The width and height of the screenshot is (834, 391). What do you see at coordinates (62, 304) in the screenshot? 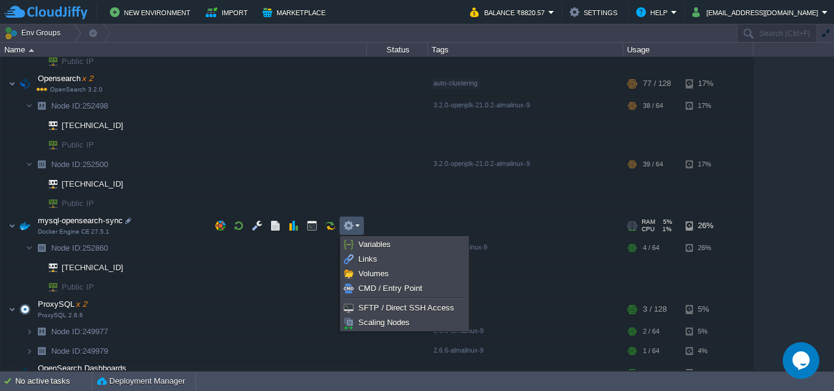
I see `a: ProxySQLx 2ProxySQL 2.6.6` at bounding box center [62, 304].